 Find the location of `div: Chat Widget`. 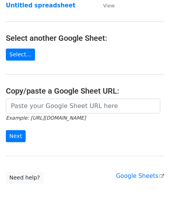

div: Chat Widget is located at coordinates (151, 198).